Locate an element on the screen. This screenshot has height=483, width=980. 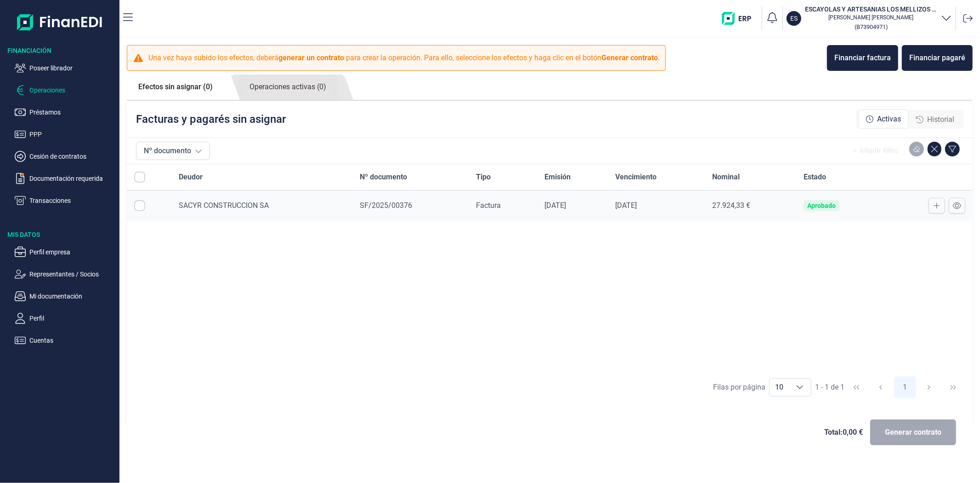
span: Tipo is located at coordinates (483, 177).